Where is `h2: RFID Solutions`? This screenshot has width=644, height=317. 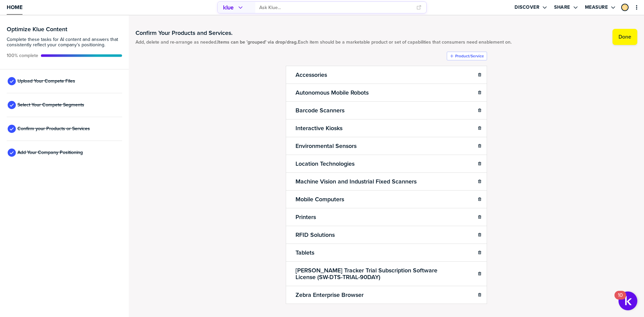 h2: RFID Solutions is located at coordinates (315, 235).